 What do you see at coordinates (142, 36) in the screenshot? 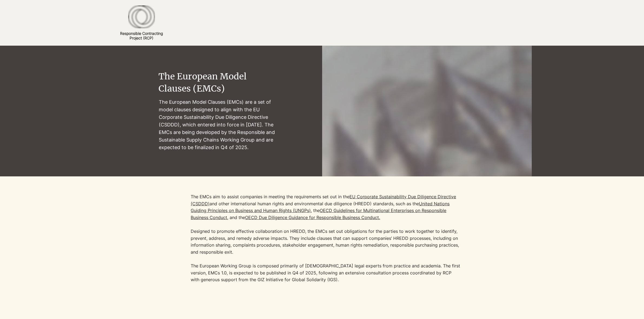
I see `a: Responsible ContractingProject (RCP)` at bounding box center [142, 36].